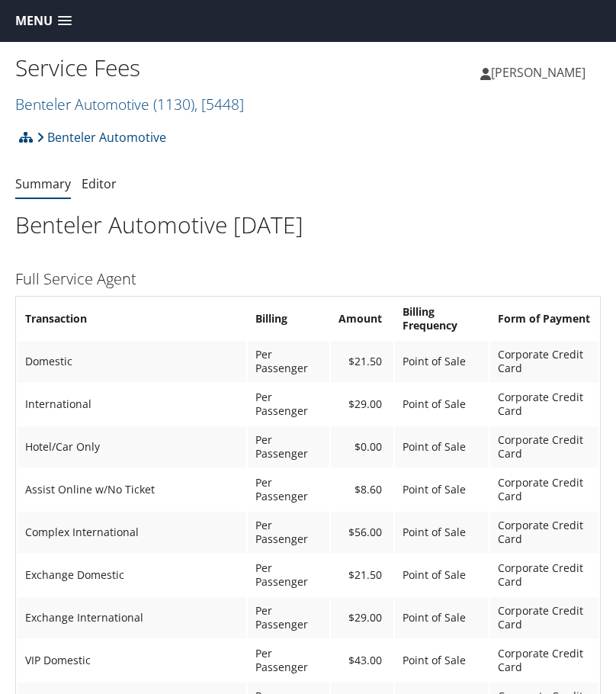 The width and height of the screenshot is (616, 694). Describe the element at coordinates (162, 68) in the screenshot. I see `h1: Service Fees` at that location.